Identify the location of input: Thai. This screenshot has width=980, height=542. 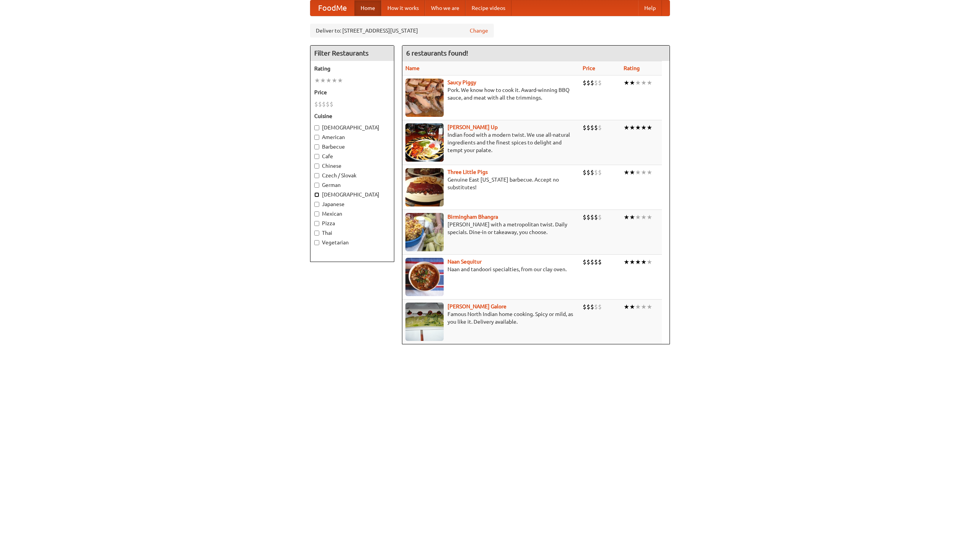
(316, 233).